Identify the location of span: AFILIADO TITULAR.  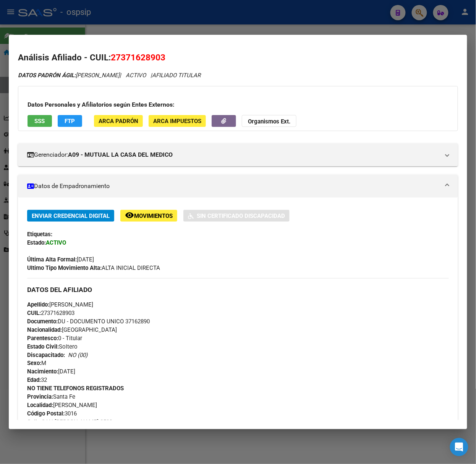
(176, 75).